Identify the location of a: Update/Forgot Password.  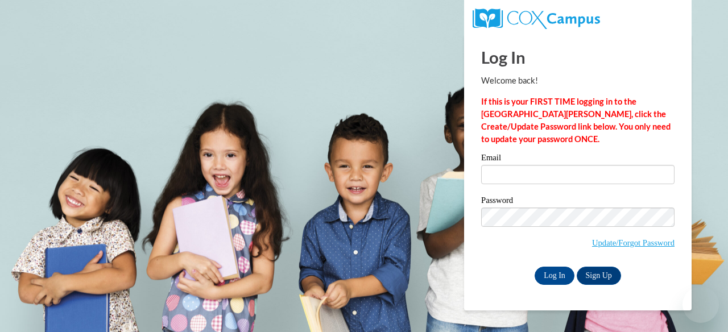
(633, 243).